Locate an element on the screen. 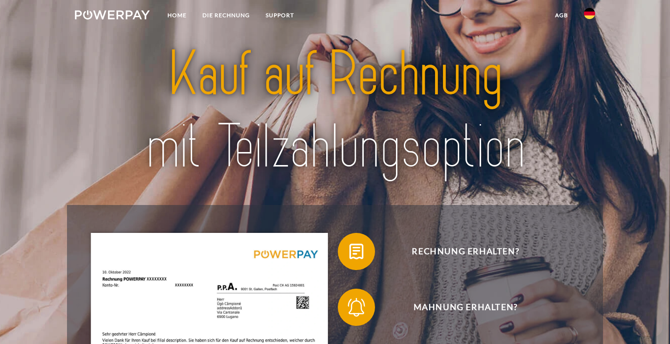  a: Home is located at coordinates (177, 15).